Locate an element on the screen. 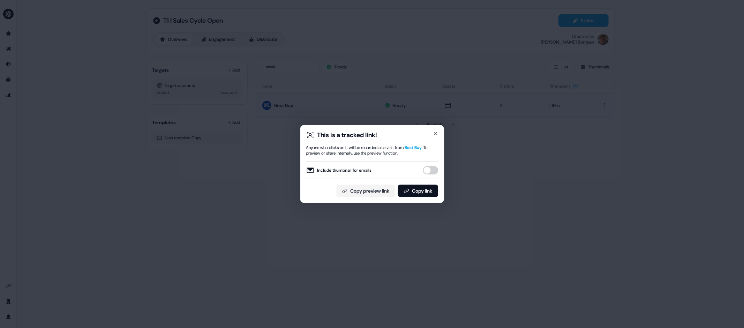 The width and height of the screenshot is (744, 328). div: Anyone who clicks on it will be recorded as a visit from . To preview or share internally, use th... is located at coordinates (372, 150).